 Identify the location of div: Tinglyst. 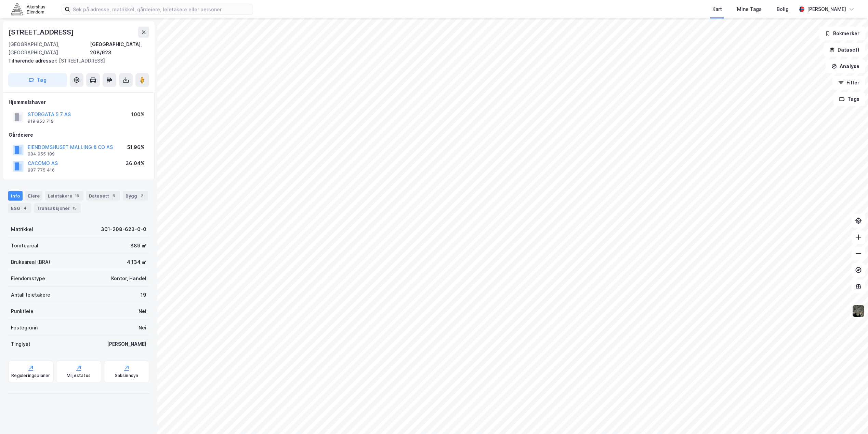
(20, 344).